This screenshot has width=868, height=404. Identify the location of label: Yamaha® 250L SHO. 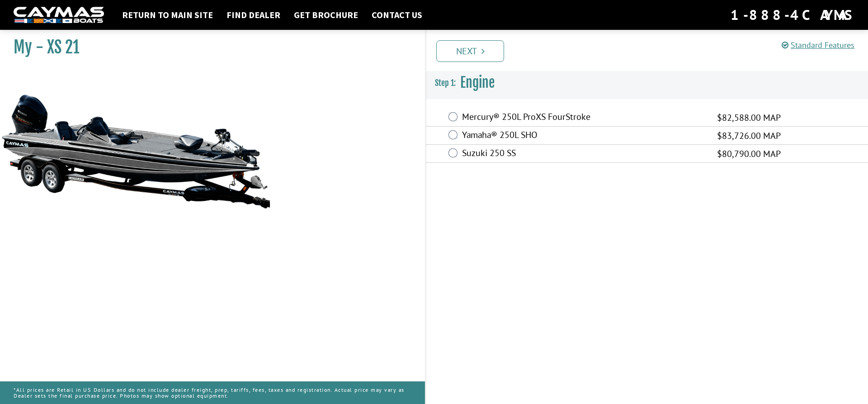
(583, 135).